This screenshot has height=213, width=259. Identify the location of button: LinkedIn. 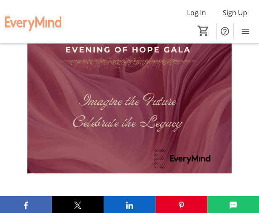
(130, 204).